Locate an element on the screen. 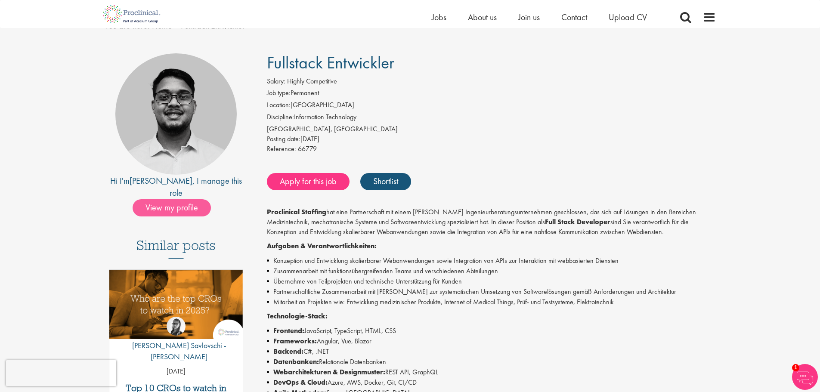 The height and width of the screenshot is (392, 820). li: REST API, GraphQL is located at coordinates (491, 372).